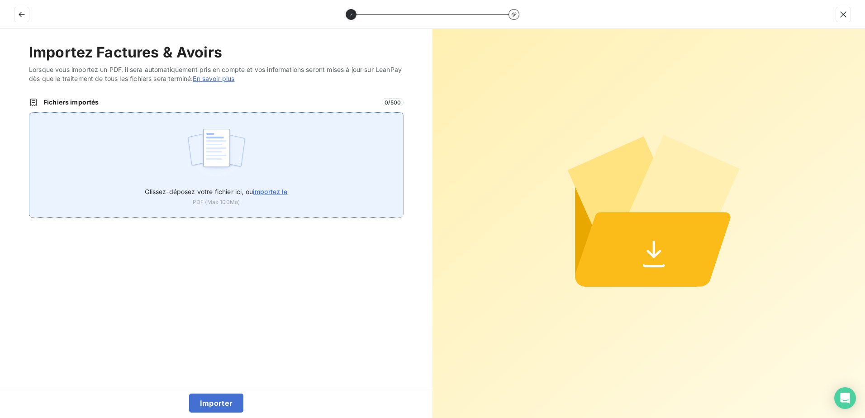  I want to click on a: En savoir plus, so click(214, 78).